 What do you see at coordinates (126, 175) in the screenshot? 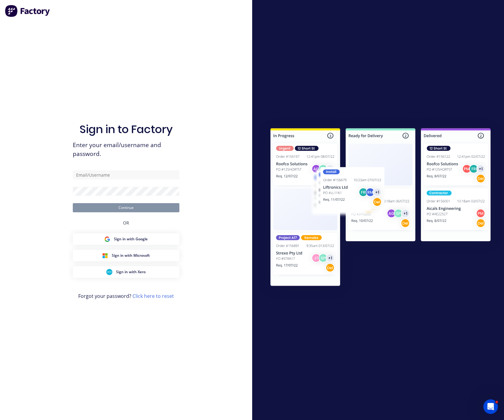
I see `input: Email/Username` at bounding box center [126, 175].